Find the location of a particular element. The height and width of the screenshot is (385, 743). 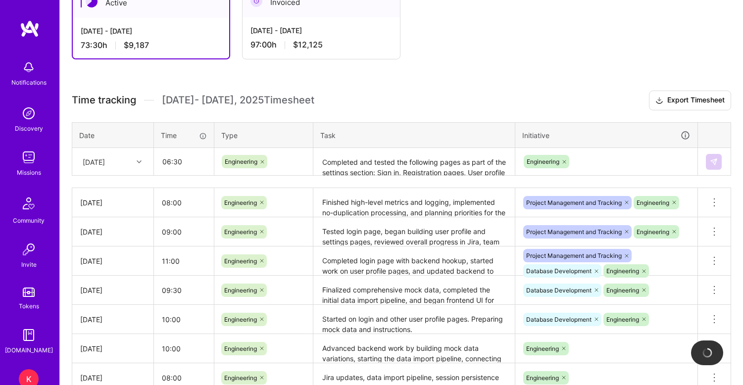

i: icon Download is located at coordinates (659, 100).